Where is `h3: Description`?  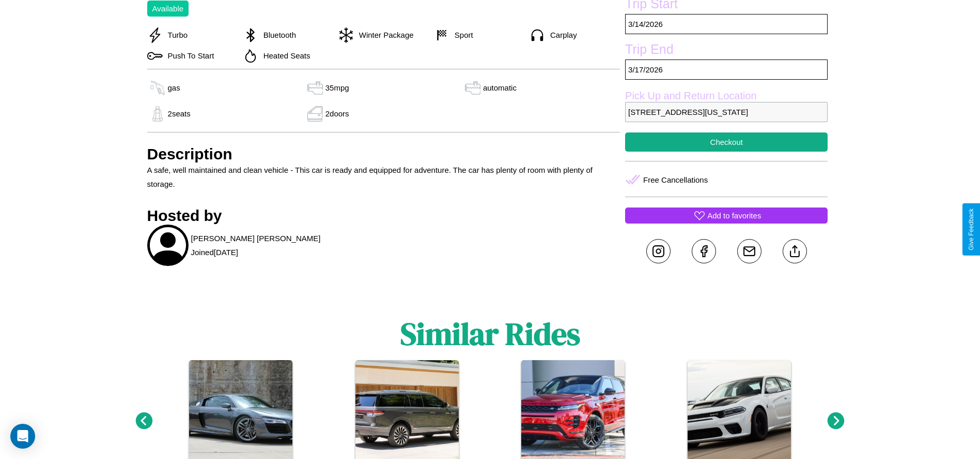
h3: Description is located at coordinates (384, 154).